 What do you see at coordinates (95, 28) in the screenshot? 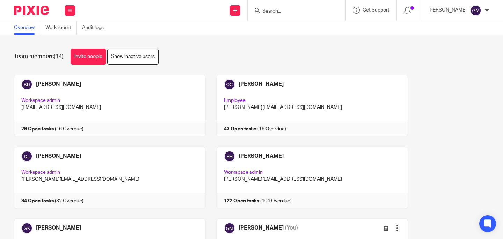
I see `a: Audit logs` at bounding box center [95, 28].